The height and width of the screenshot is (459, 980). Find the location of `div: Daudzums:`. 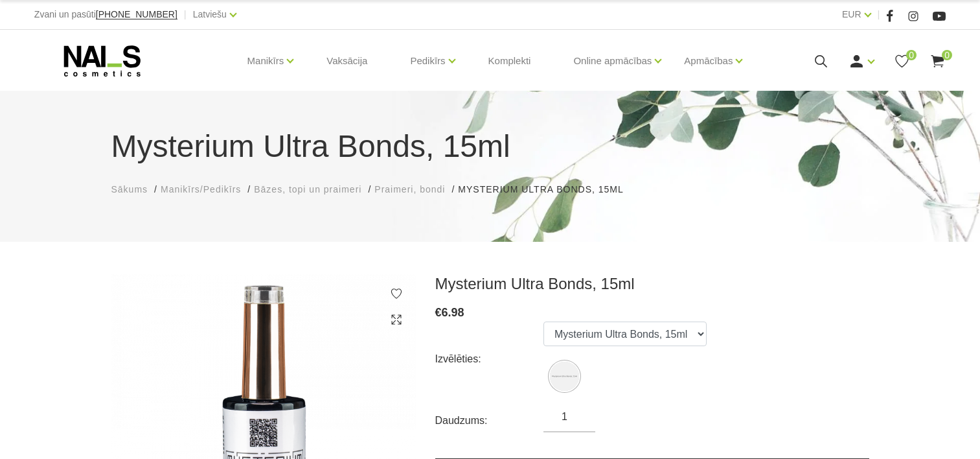

div: Daudzums: is located at coordinates (490, 421).